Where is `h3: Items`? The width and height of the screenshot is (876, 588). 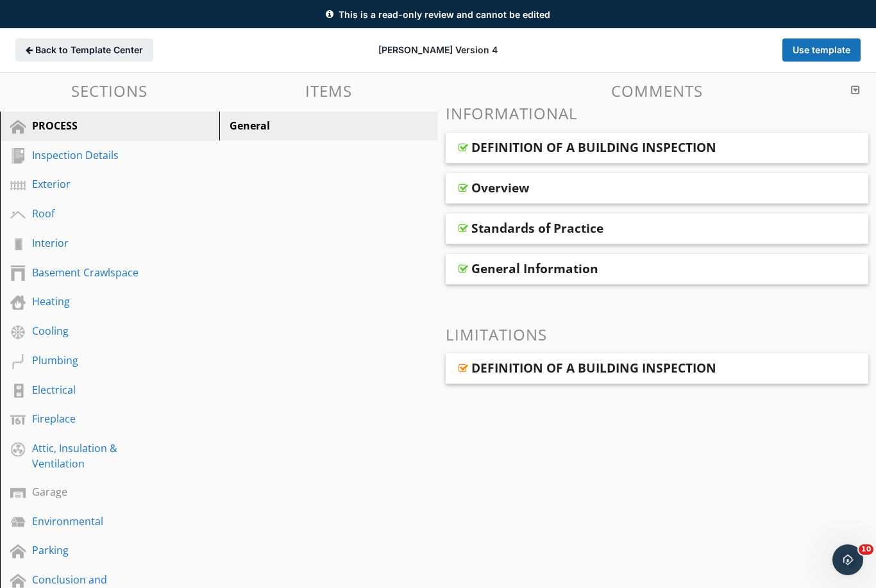
h3: Items is located at coordinates (329, 90).